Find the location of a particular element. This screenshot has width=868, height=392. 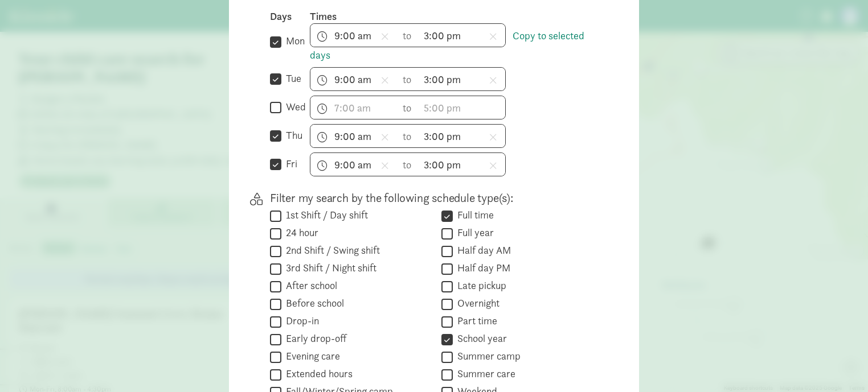

label: After school is located at coordinates (309, 286).